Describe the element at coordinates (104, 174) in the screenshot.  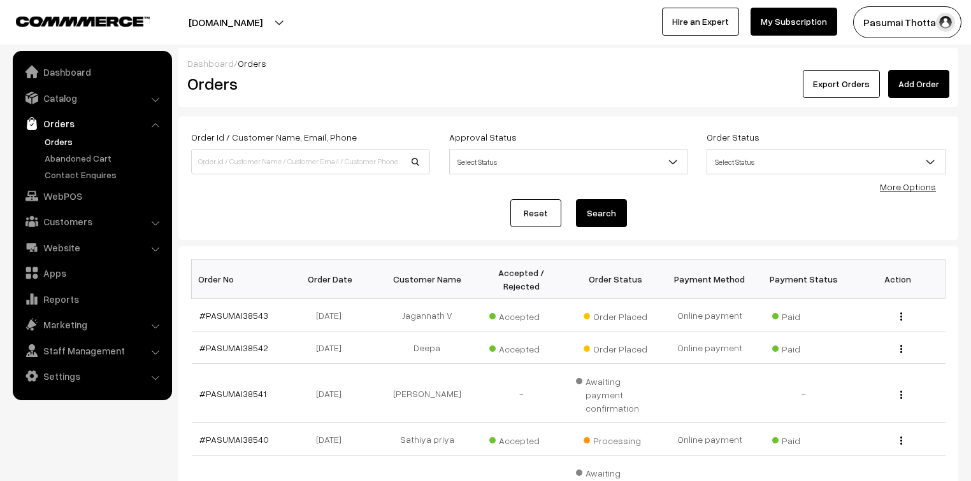
I see `a: Contact Enquires` at that location.